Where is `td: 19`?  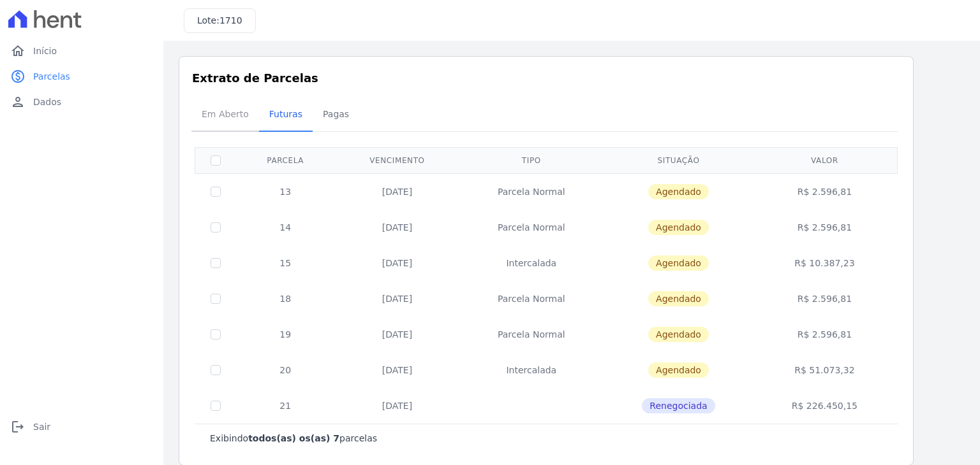
td: 19 is located at coordinates (285, 335).